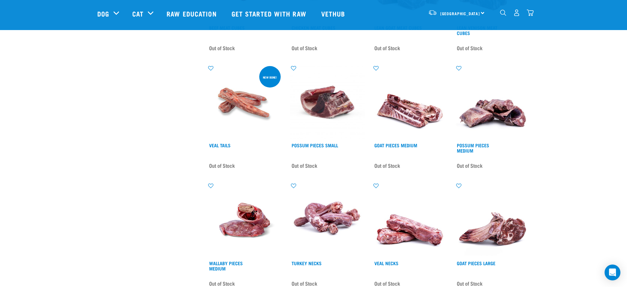 The width and height of the screenshot is (627, 287). Describe the element at coordinates (245, 219) in the screenshot. I see `img: Raw Essentials Wallaby Pieces Raw Meaty Bones For Dogs` at that location.